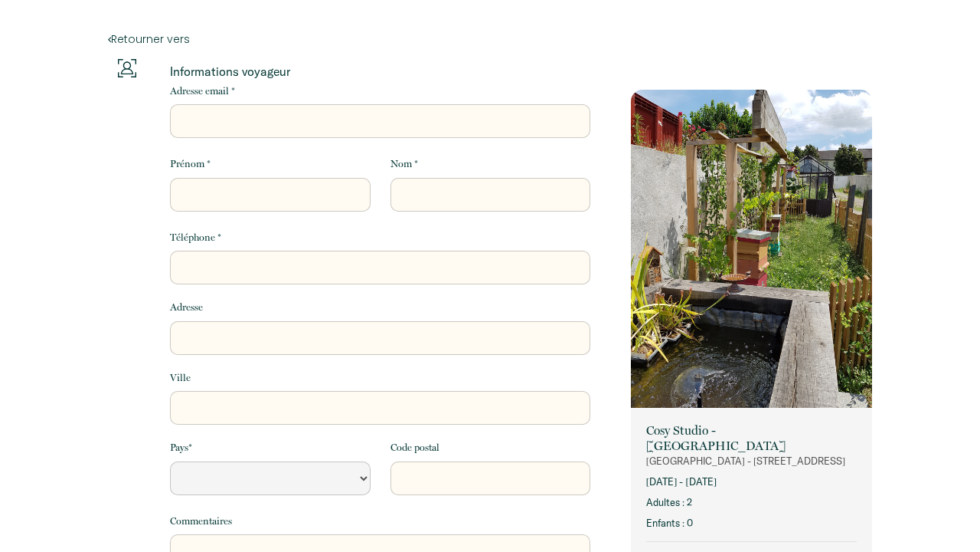 Image resolution: width=980 pixels, height=552 pixels. I want to click on p: Adultes : 2, so click(751, 502).